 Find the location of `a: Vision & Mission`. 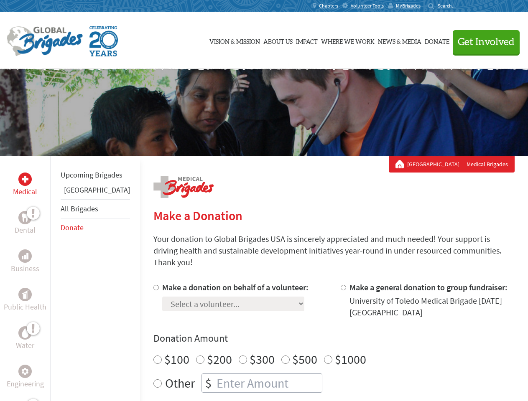

a: Vision & Mission is located at coordinates (234, 41).